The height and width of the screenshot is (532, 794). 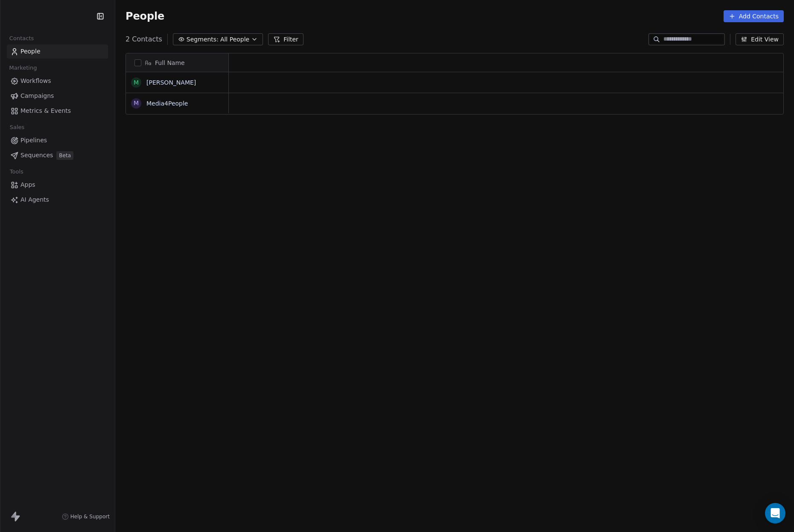 What do you see at coordinates (36, 81) in the screenshot?
I see `span: Workflows` at bounding box center [36, 81].